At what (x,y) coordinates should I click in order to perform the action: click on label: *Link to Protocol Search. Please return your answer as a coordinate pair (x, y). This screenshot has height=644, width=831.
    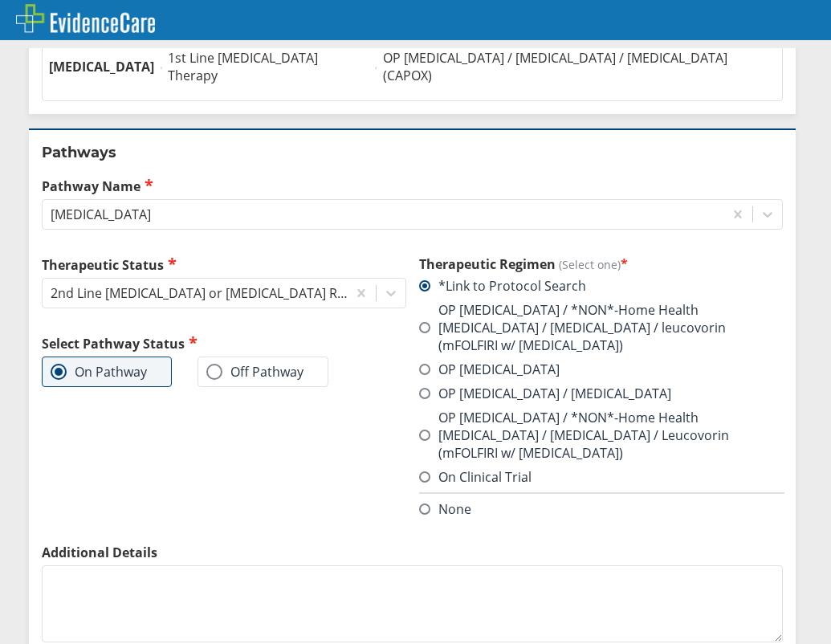
    Looking at the image, I should click on (503, 286).